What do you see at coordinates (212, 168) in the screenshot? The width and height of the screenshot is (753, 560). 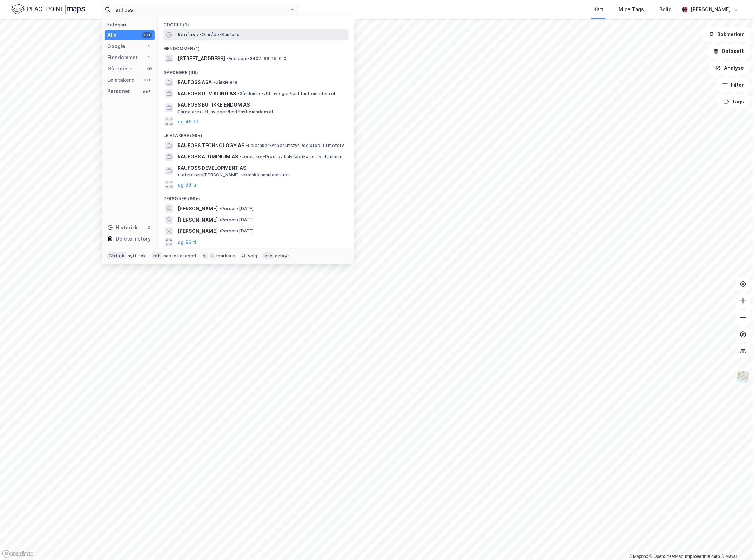 I see `span: RAUFOSS DEVELOPMENT AS` at bounding box center [212, 168].